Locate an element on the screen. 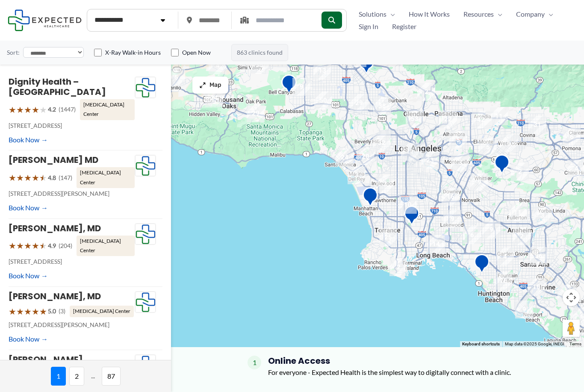 This screenshot has width=584, height=392. span: 87 is located at coordinates (111, 376).